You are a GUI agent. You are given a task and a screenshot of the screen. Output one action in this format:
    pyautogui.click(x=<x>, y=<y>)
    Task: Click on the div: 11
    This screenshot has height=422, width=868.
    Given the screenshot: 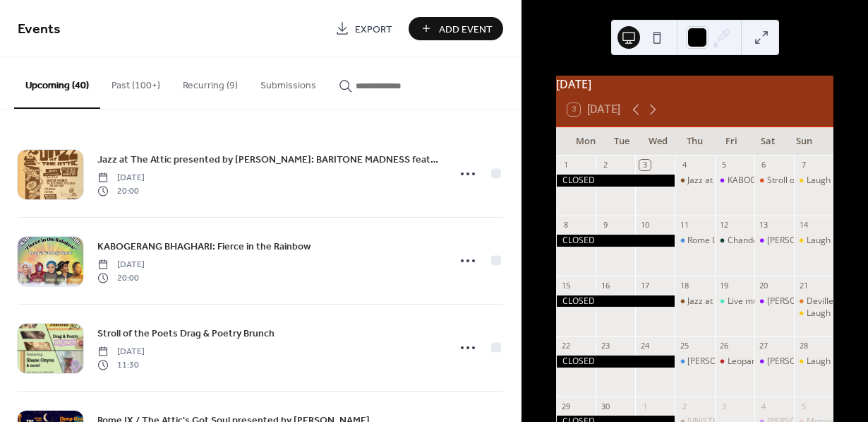 What is the action you would take?
    pyautogui.click(x=684, y=225)
    